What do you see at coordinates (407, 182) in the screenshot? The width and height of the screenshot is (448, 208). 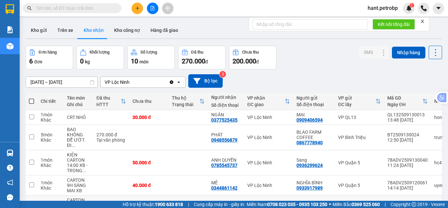 I see `div: 78ADV2509120061` at bounding box center [407, 182].